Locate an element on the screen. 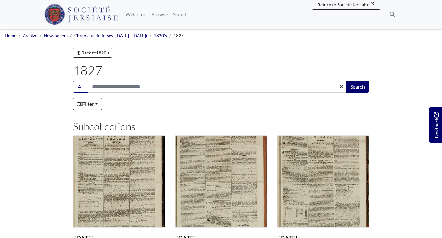 The width and height of the screenshot is (442, 238). img: Société Jersiaise is located at coordinates (81, 14).